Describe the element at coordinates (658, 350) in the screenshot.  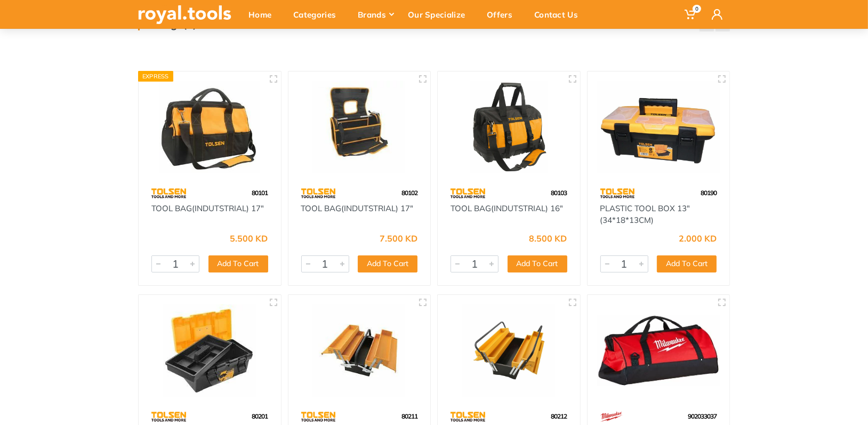
I see `img: Royal Tools - tools bag` at that location.